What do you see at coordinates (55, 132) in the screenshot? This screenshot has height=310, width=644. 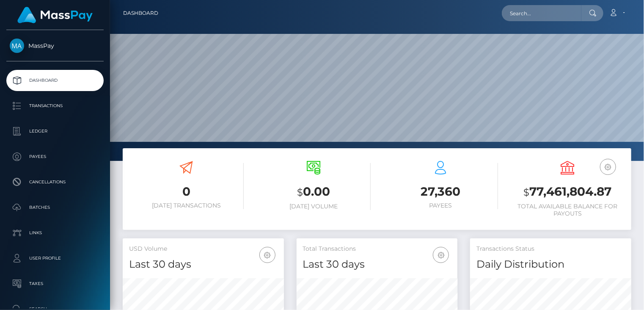 I see `p: Ledger` at bounding box center [55, 132].